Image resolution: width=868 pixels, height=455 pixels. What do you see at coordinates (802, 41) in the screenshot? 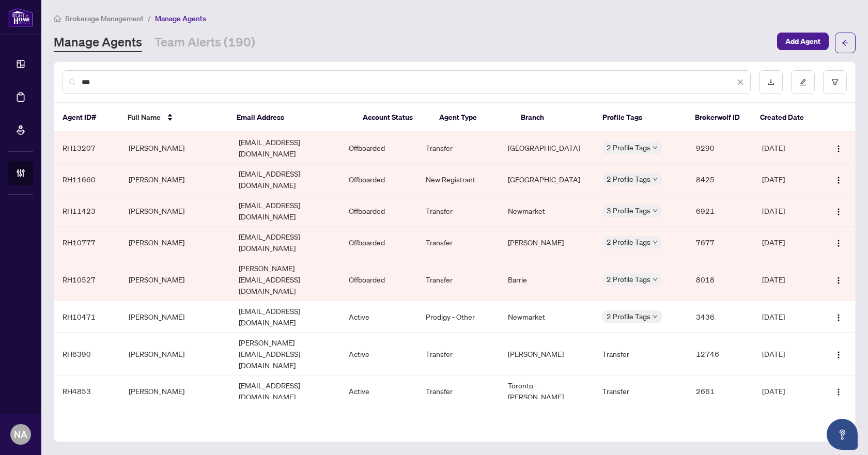
I see `button: Add Agent` at bounding box center [802, 41].